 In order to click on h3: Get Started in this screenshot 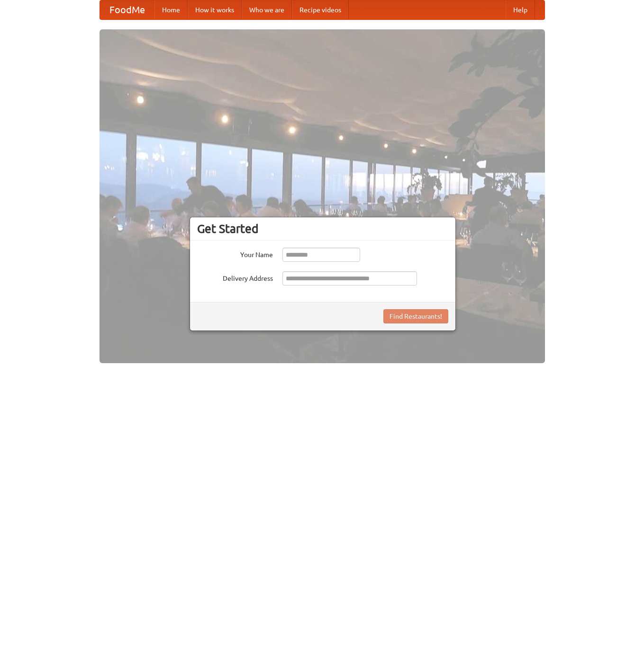, I will do `click(323, 229)`.